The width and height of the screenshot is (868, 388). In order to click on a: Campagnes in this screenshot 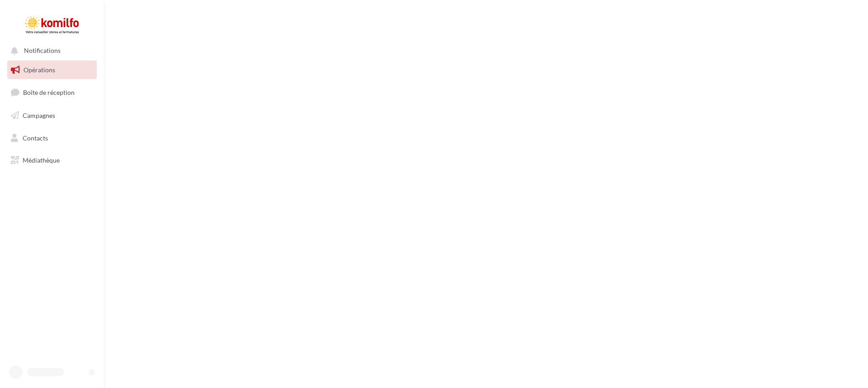, I will do `click(52, 115)`.